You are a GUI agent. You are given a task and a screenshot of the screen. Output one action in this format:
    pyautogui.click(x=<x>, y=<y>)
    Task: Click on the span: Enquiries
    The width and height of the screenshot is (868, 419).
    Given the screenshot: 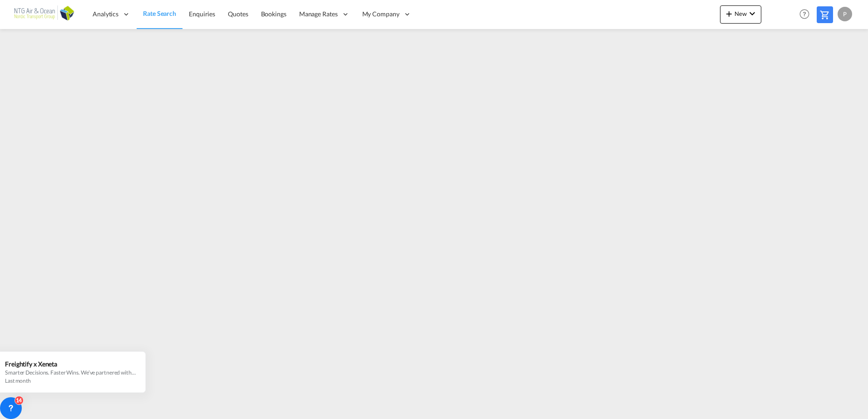 What is the action you would take?
    pyautogui.click(x=202, y=13)
    